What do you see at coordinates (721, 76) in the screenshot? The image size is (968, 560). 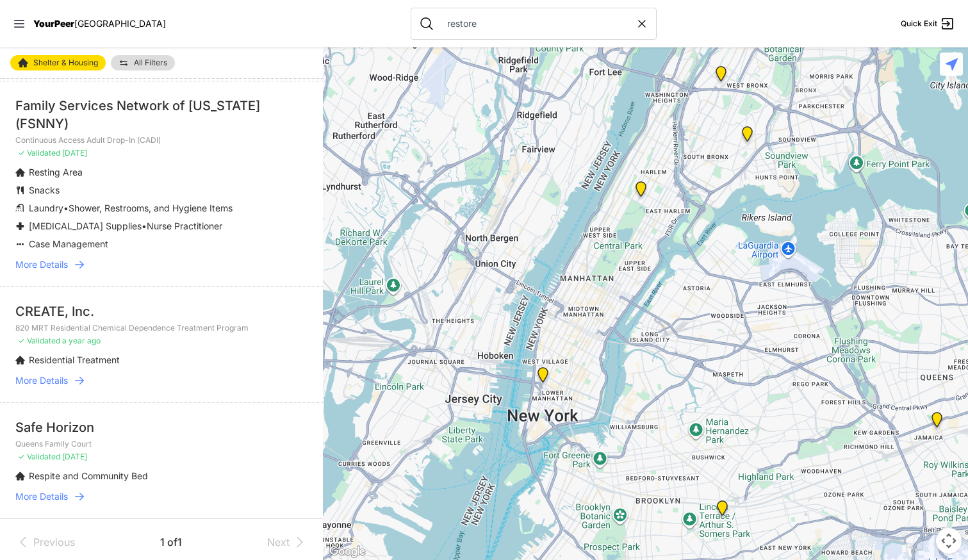 I see `div: Bronx Recovery Support Center` at bounding box center [721, 76].